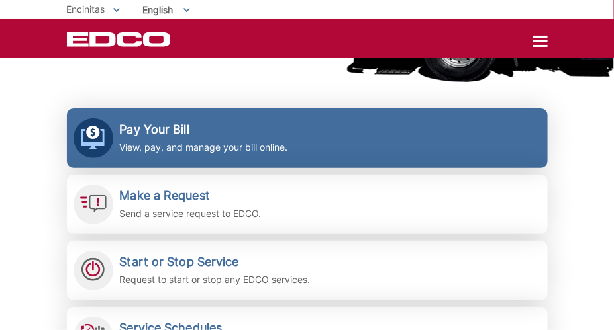 The image size is (614, 330). What do you see at coordinates (204, 130) in the screenshot?
I see `h2: Pay Your Bill` at bounding box center [204, 130].